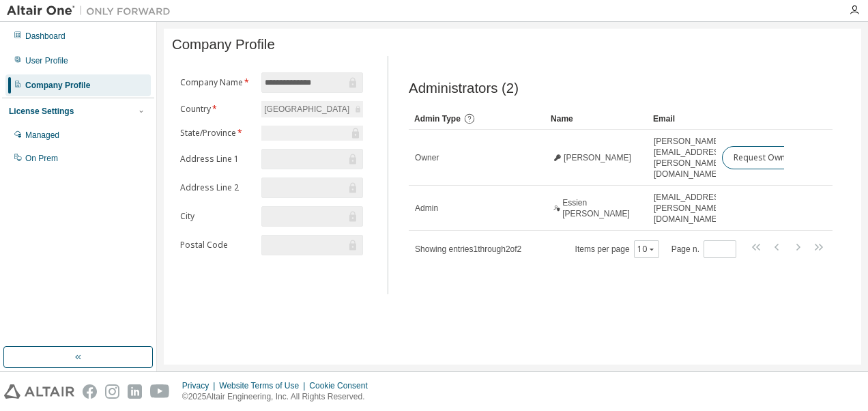 The image size is (868, 411). What do you see at coordinates (46, 61) in the screenshot?
I see `div: User Profile` at bounding box center [46, 61].